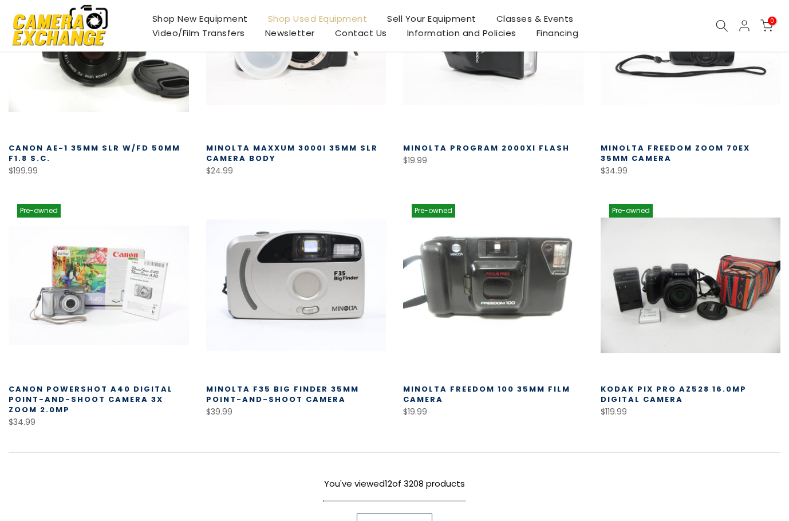  What do you see at coordinates (296, 171) in the screenshot?
I see `div: $24.99` at bounding box center [296, 171].